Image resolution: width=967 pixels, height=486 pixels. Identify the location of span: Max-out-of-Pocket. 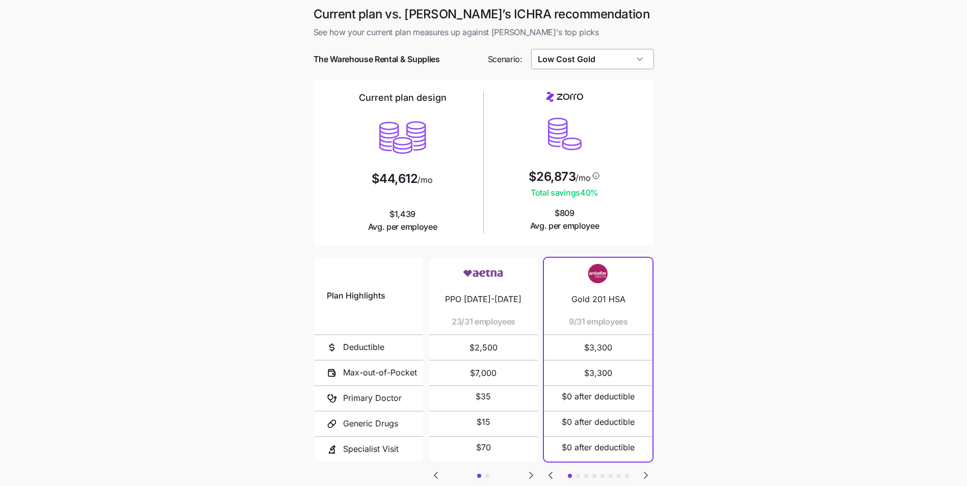
(380, 373).